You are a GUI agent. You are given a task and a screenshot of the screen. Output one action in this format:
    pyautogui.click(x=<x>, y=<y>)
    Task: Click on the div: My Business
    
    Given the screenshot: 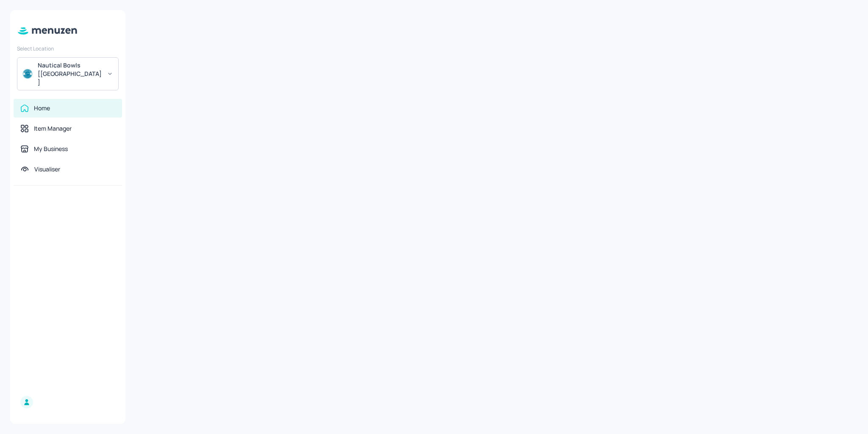 What is the action you would take?
    pyautogui.click(x=51, y=149)
    